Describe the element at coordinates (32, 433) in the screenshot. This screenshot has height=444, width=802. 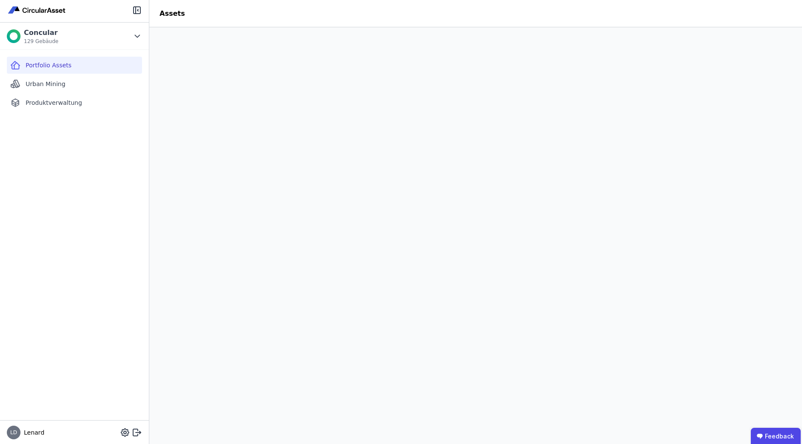
I see `span: Lenard` at that location.